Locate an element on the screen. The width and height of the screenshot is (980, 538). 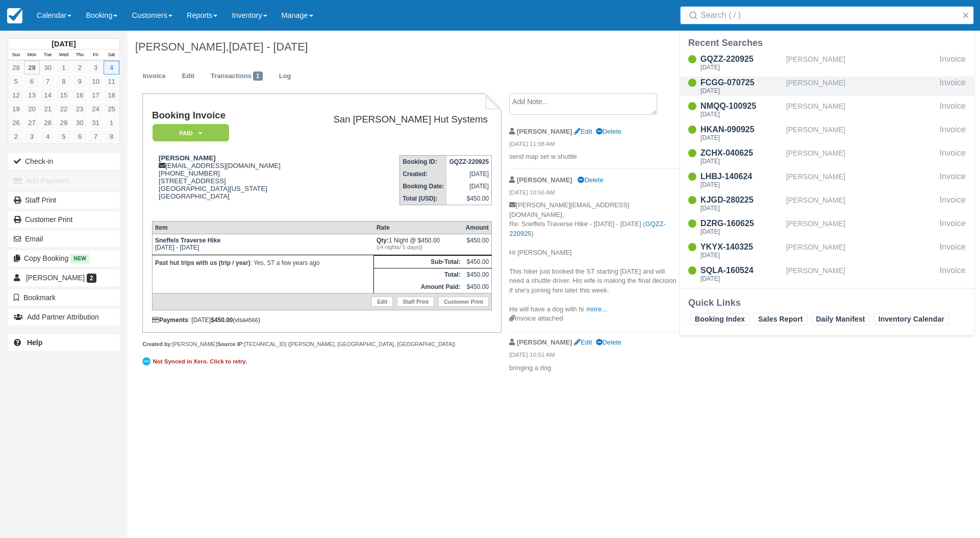
a: 27 is located at coordinates (31, 122).